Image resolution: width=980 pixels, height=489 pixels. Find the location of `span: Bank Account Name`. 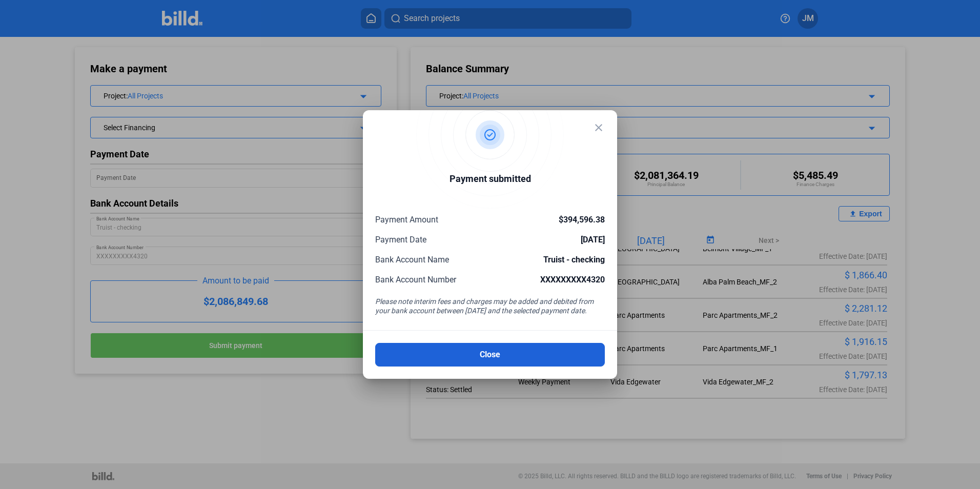

span: Bank Account Name is located at coordinates (412, 260).